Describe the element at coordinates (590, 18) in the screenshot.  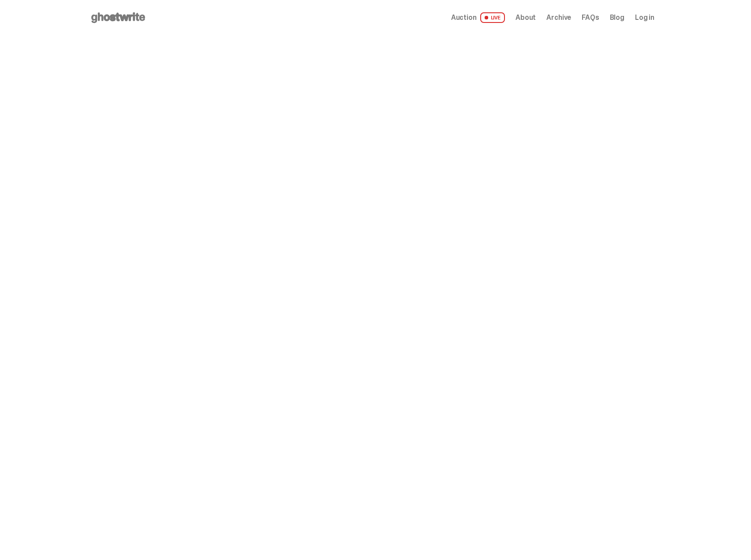
I see `a: FAQs` at that location.